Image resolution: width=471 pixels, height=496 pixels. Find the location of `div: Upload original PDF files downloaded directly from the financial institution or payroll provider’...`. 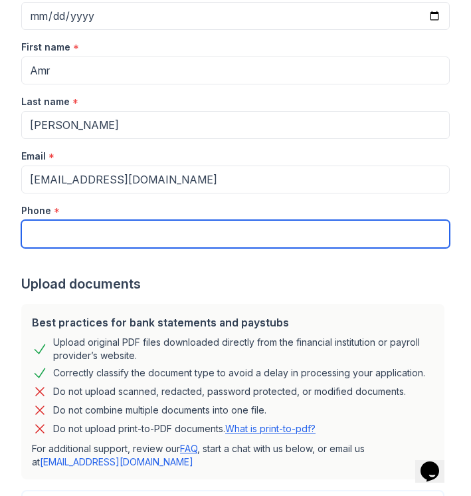

div: Upload original PDF files downloaded directly from the financial institution or payroll provider’... is located at coordinates (243, 349).